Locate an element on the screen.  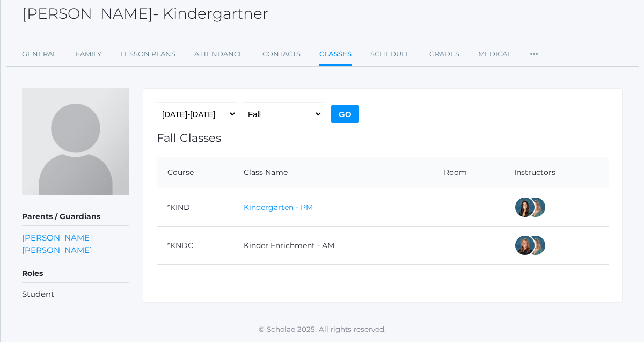
th: Course is located at coordinates (195, 173).